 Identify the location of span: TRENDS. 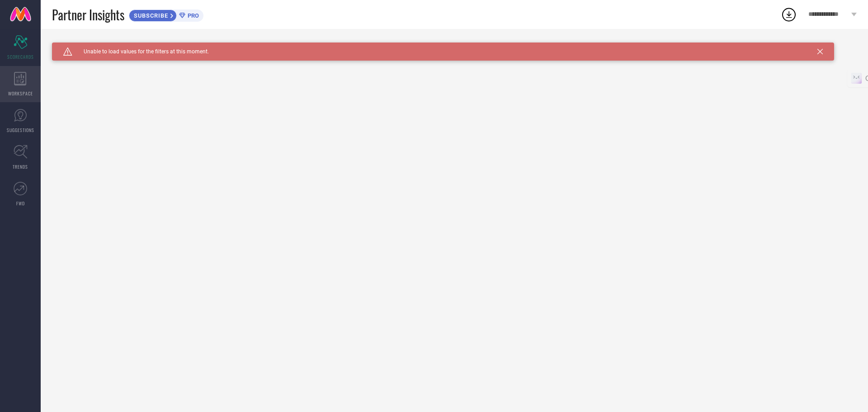
(20, 167).